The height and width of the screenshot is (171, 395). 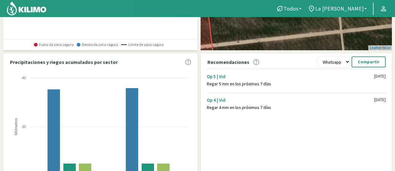 I want to click on div: Op 4 | Vid, so click(x=290, y=100).